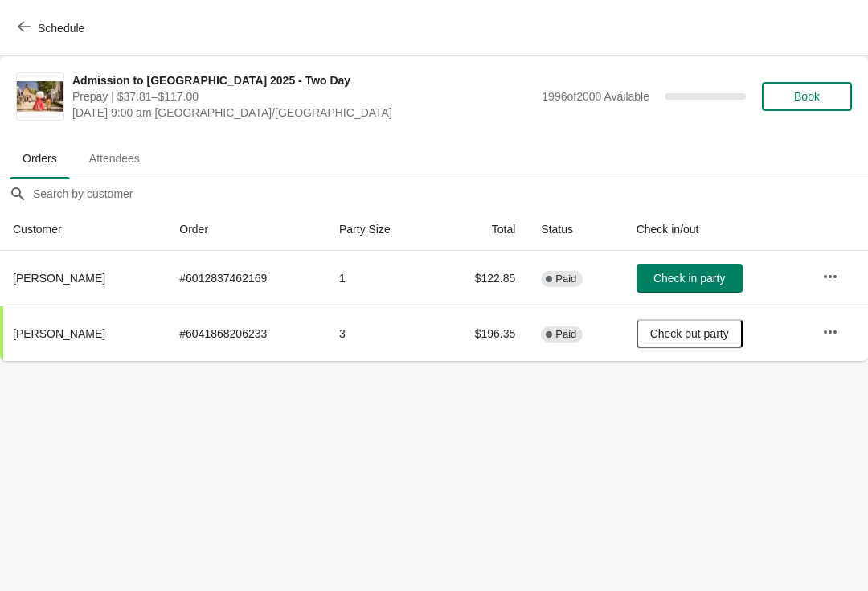 The height and width of the screenshot is (591, 868). Describe the element at coordinates (245, 332) in the screenshot. I see `td: # 6041868206233` at that location.